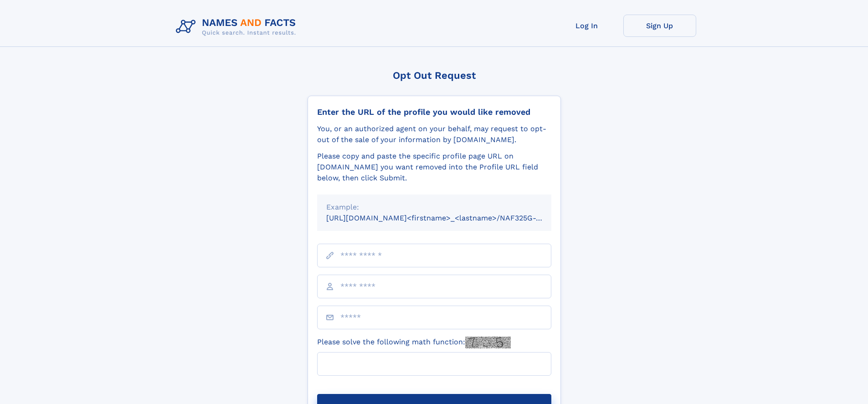  I want to click on div: Enter the URL of the profile you would like removed, so click(435, 112).